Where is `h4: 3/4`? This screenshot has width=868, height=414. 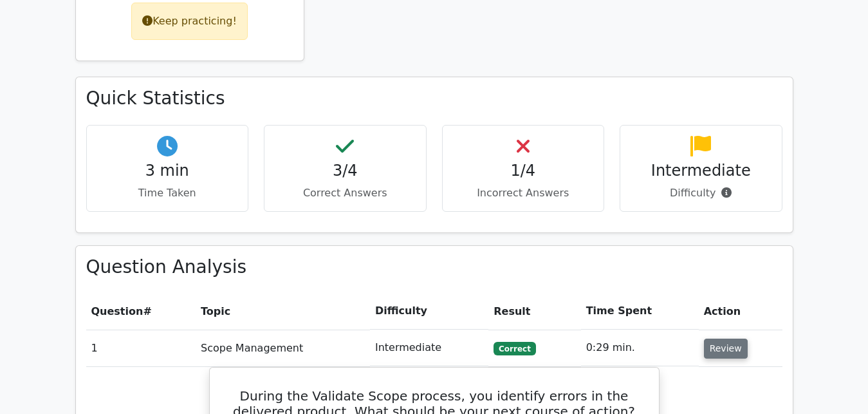 h4: 3/4 is located at coordinates (345, 171).